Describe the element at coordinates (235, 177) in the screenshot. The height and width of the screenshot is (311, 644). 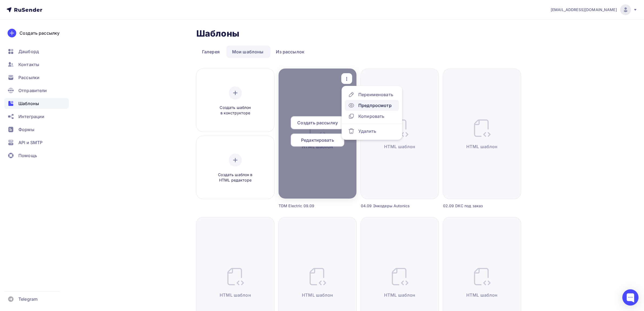
I see `span: Создать шаблон в HTML редакторе` at that location.